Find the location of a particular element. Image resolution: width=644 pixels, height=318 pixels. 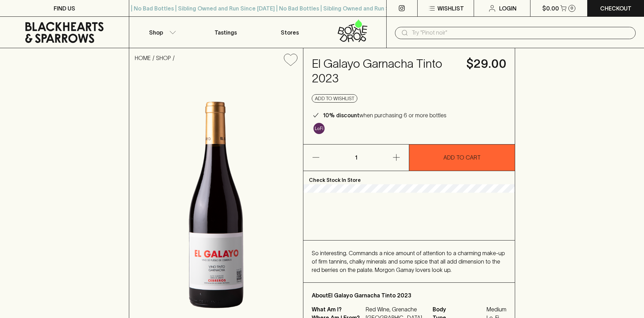

h4: $29.00 is located at coordinates (486, 64).